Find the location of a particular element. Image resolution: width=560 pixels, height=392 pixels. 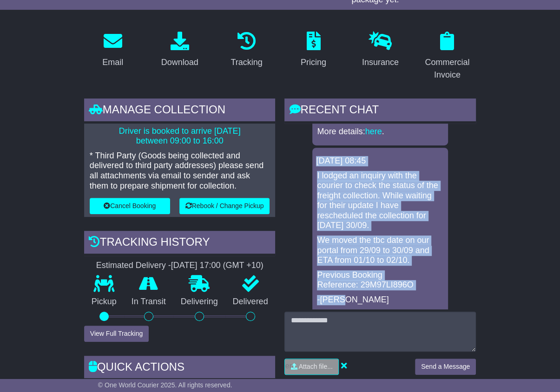

button: Send a Message is located at coordinates (445, 366).